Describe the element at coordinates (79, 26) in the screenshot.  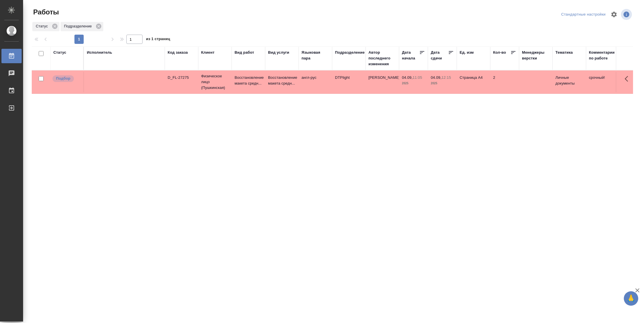
I see `p: Подразделение` at that location.